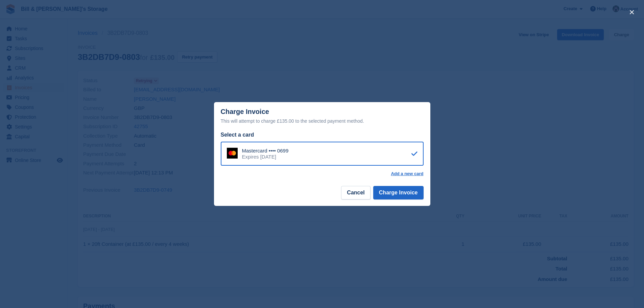 Image resolution: width=644 pixels, height=308 pixels. What do you see at coordinates (407, 174) in the screenshot?
I see `a: Add a new card` at bounding box center [407, 174].